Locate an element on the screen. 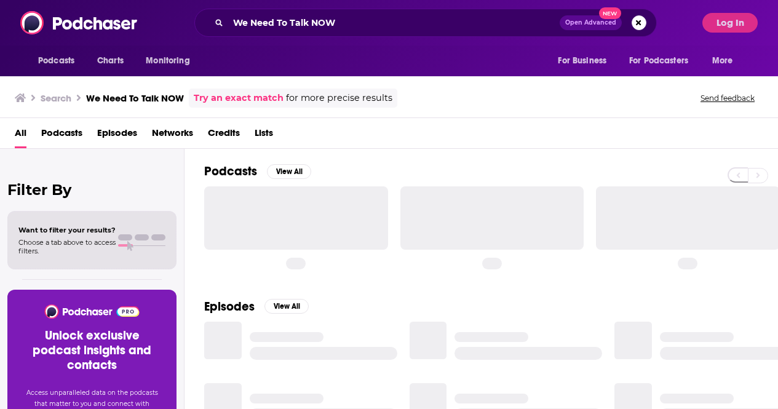 The height and width of the screenshot is (409, 778). span: for more precise results is located at coordinates (339, 98).